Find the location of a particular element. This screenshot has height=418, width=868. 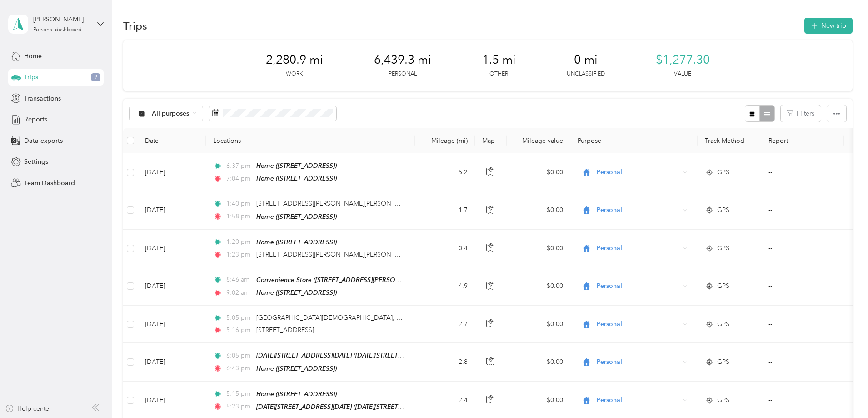

span: Home is located at coordinates (32, 56).